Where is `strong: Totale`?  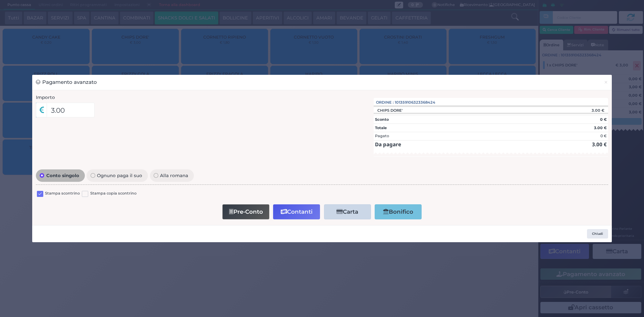 strong: Totale is located at coordinates (381, 128).